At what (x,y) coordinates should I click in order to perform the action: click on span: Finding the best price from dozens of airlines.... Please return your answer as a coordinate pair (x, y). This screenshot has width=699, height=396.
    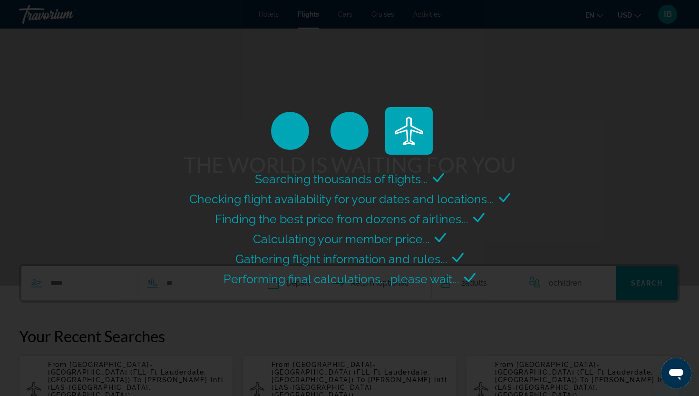
    Looking at the image, I should click on (341, 219).